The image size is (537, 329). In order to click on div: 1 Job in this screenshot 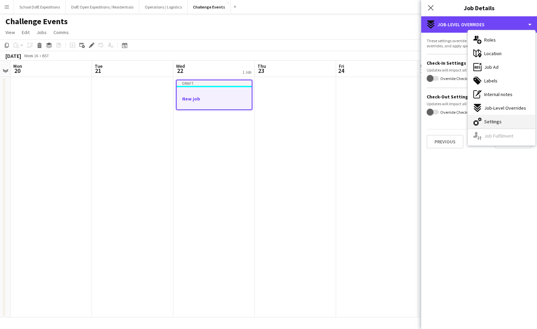, I will do `click(247, 72)`.